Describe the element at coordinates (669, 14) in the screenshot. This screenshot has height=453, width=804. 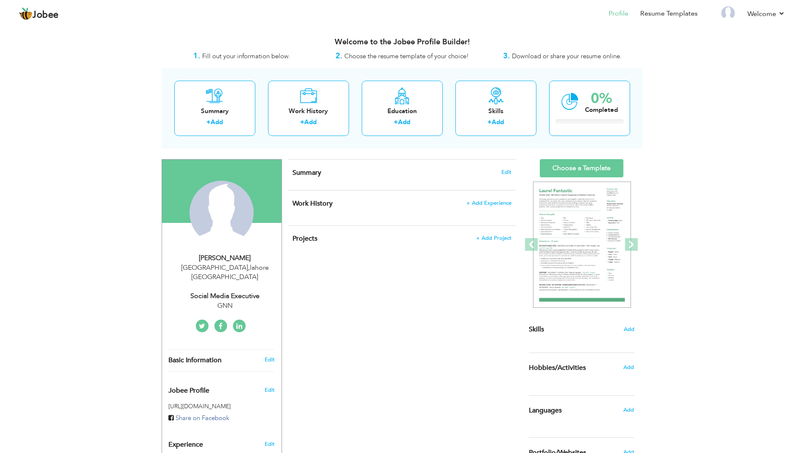
I see `a: Resume Templates` at that location.